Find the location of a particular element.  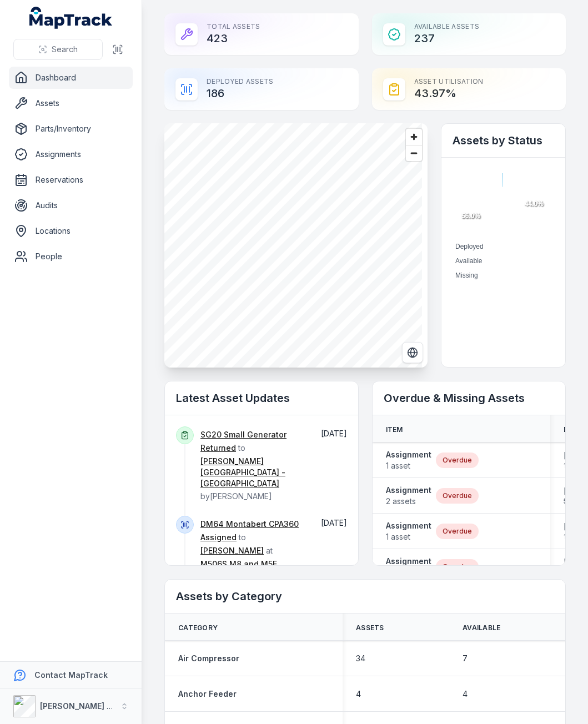

a: M506S M8 and M5E Mainline Tunnels is located at coordinates (253, 570).